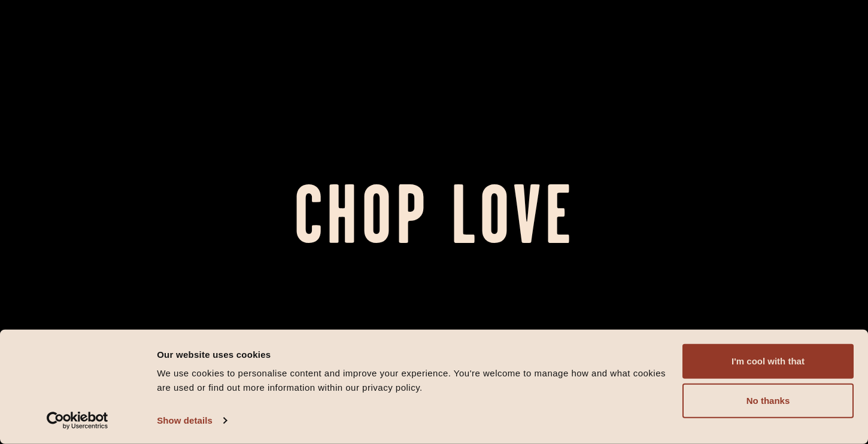 This screenshot has width=868, height=444. Describe the element at coordinates (768, 401) in the screenshot. I see `button: No thanks` at that location.